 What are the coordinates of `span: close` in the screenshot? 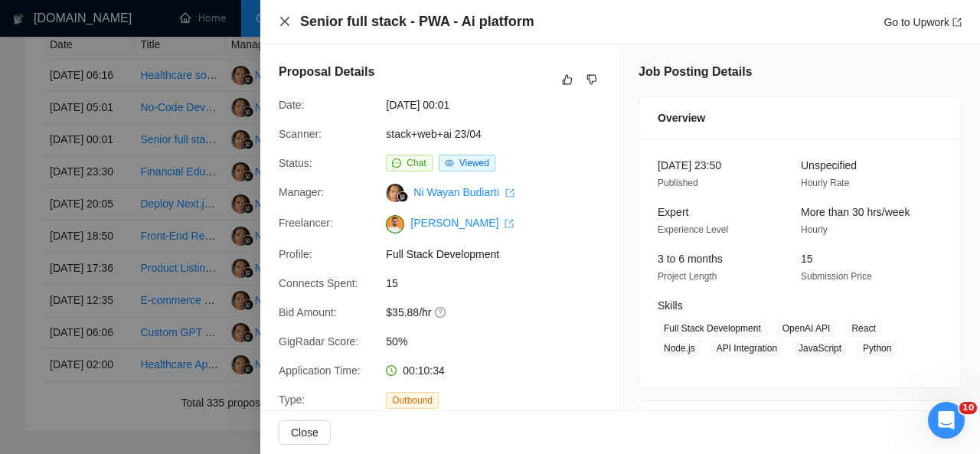 It's located at (285, 22).